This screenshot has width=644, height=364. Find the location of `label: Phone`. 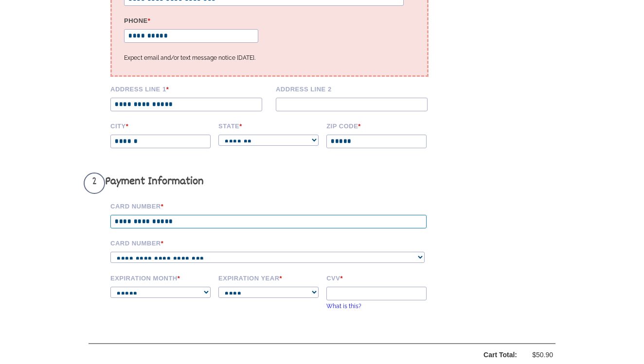

label: Phone is located at coordinates (194, 20).